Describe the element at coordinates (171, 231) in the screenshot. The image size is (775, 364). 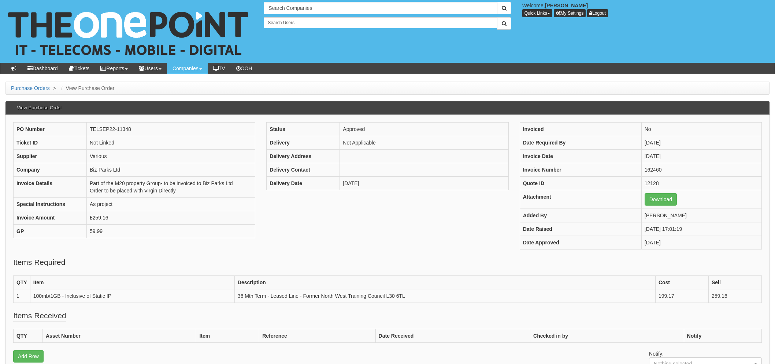
I see `td: 59.99` at that location.